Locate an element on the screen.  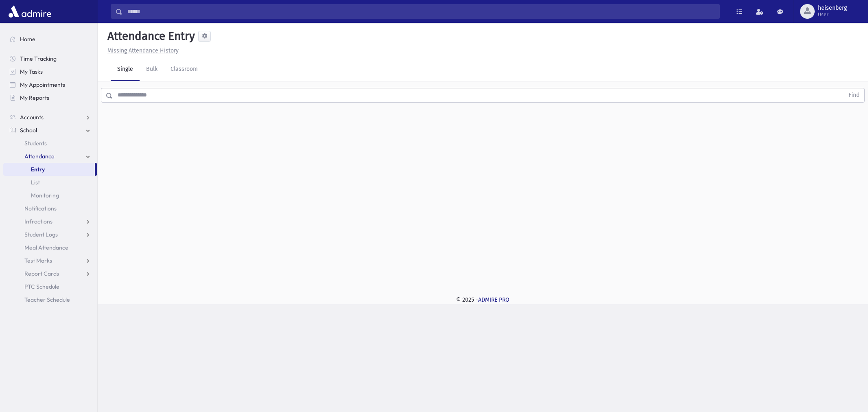
span: Students is located at coordinates (35, 143).